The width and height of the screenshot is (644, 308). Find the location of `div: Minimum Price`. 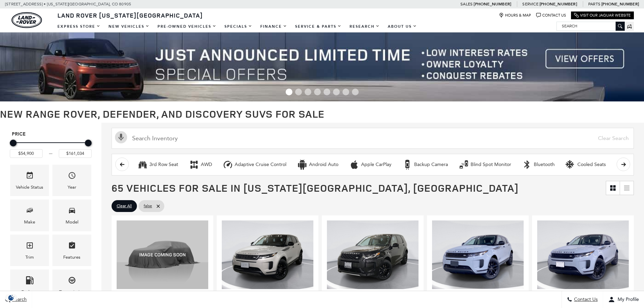

div: Minimum Price is located at coordinates (13, 143).